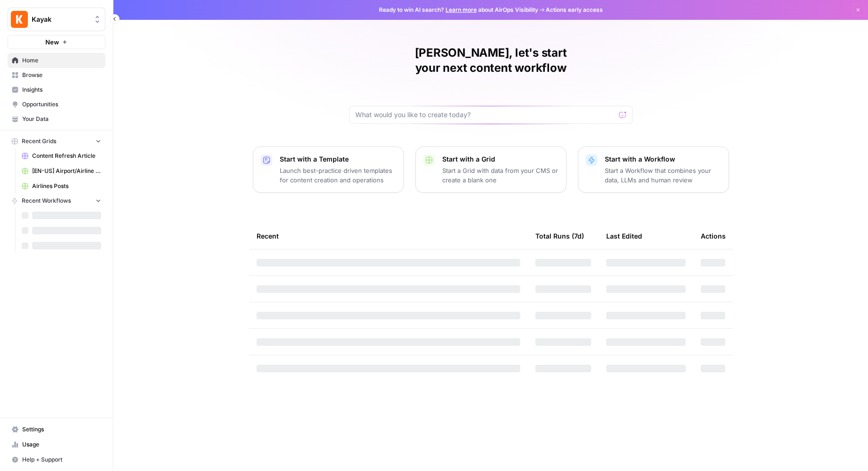  Describe the element at coordinates (61, 104) in the screenshot. I see `span: Opportunities` at that location.